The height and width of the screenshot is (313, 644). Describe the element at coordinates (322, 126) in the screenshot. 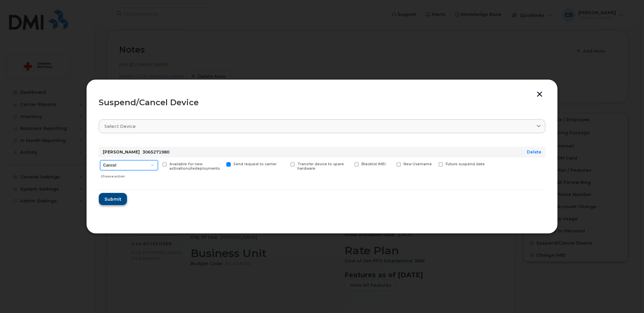

I see `a: Select device` at that location.